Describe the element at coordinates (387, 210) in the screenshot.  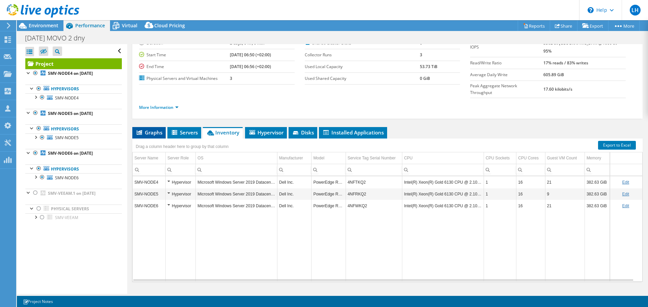
I see `div: Data grid` at that location.